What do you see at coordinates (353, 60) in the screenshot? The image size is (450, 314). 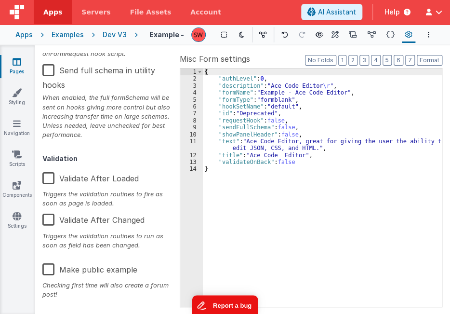 I see `button: 2` at bounding box center [353, 60].